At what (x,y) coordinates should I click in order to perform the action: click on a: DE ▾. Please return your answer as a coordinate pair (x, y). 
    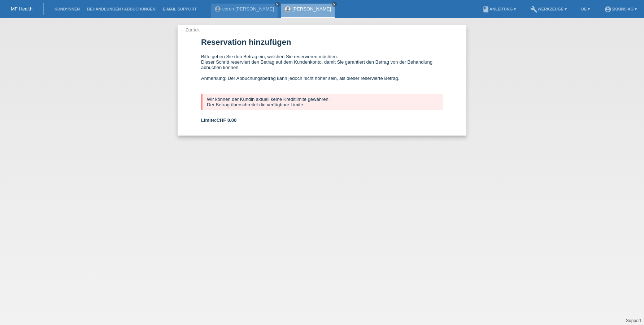
    Looking at the image, I should click on (585, 9).